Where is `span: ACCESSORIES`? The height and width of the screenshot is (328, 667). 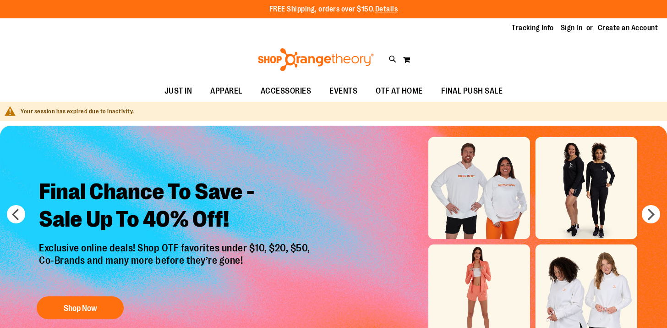 span: ACCESSORIES is located at coordinates (286, 91).